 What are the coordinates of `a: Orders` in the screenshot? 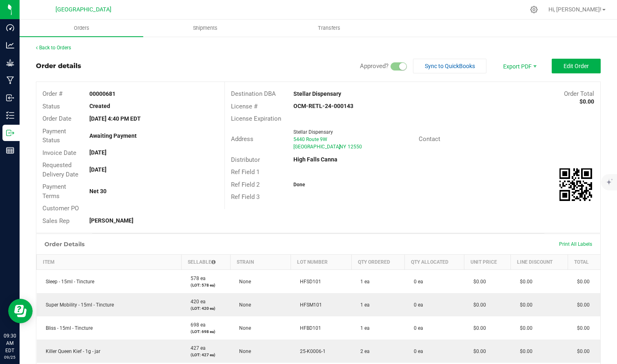 It's located at (81, 29).